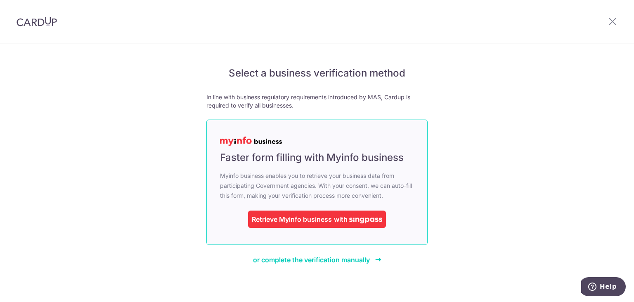 This screenshot has height=302, width=634. I want to click on span: Myinfo business enables you to retrieve your business data from participating Government agencies..., so click(317, 185).